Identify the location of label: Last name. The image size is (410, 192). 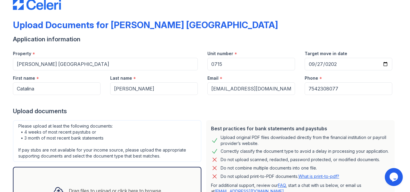
(121, 78).